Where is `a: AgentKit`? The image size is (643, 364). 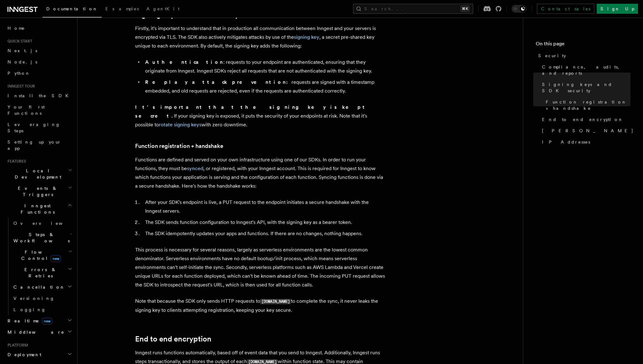 a: AgentKit is located at coordinates (163, 9).